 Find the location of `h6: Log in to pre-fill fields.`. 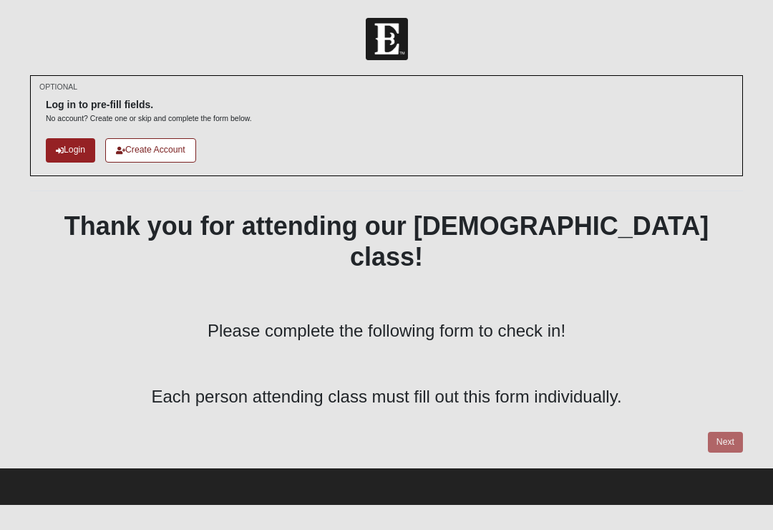

h6: Log in to pre-fill fields. is located at coordinates (149, 105).